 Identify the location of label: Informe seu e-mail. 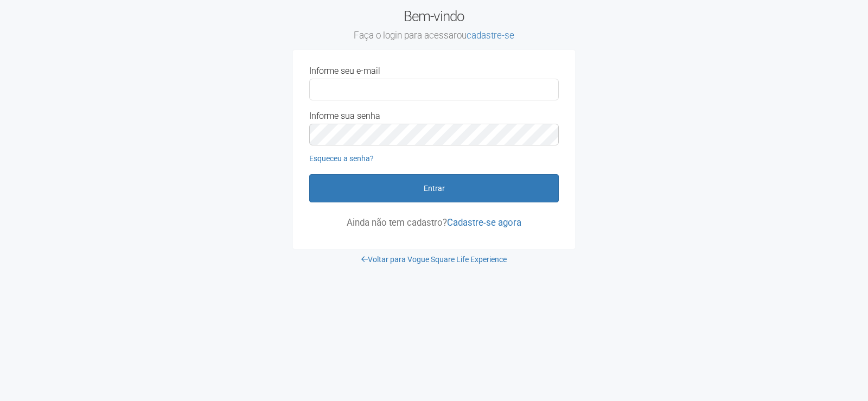
(345, 71).